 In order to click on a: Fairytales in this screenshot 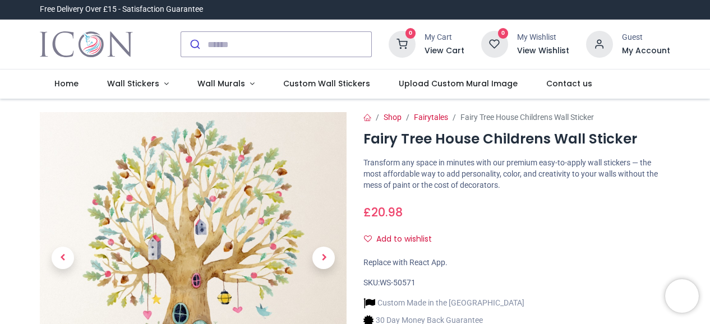, I will do `click(430, 117)`.